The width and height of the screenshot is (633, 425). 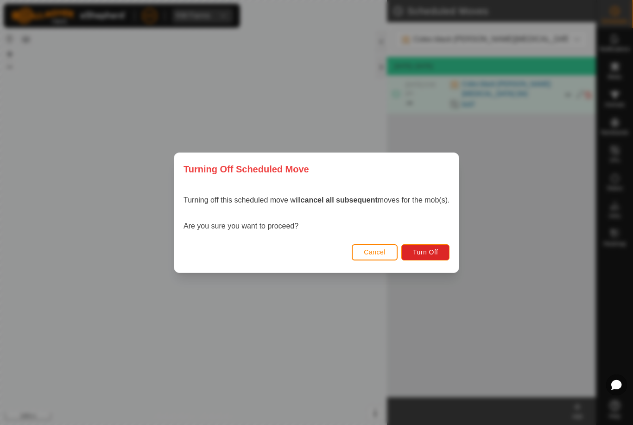 What do you see at coordinates (339, 200) in the screenshot?
I see `strong: cancel all subsequent` at bounding box center [339, 200].